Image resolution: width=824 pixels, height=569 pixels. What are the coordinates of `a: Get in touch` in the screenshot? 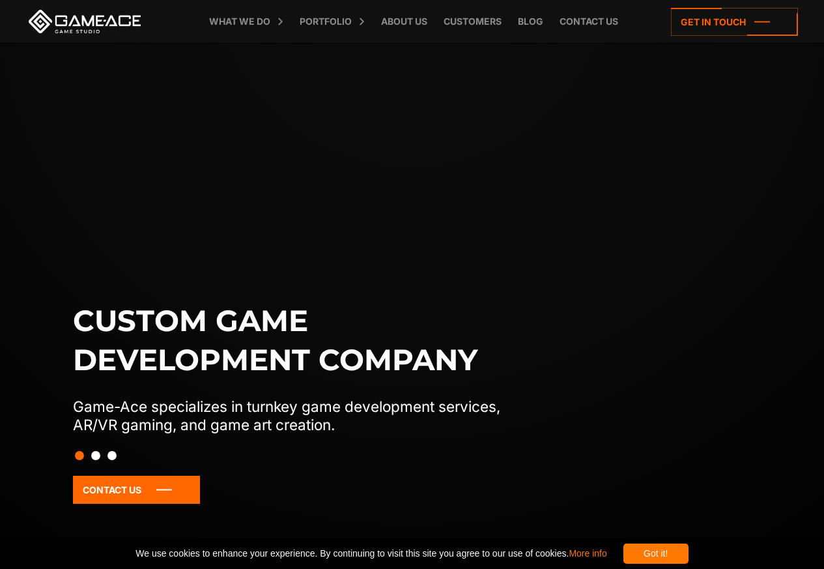 It's located at (734, 21).